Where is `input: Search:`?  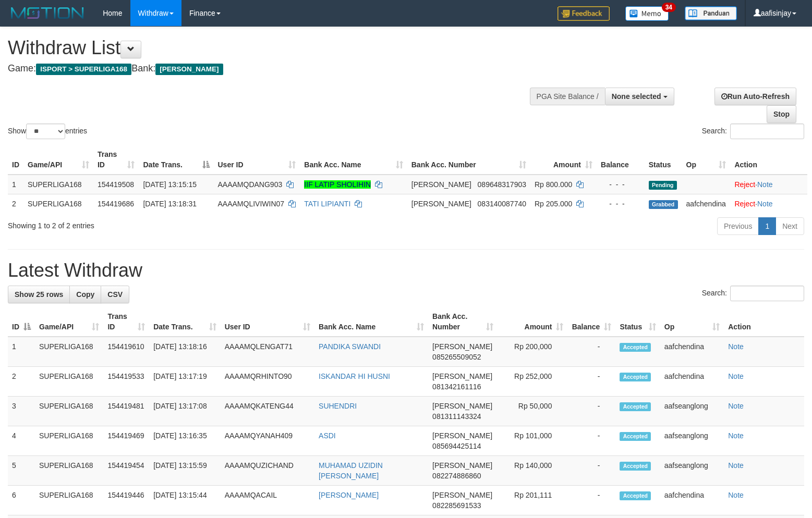 input: Search: is located at coordinates (767, 131).